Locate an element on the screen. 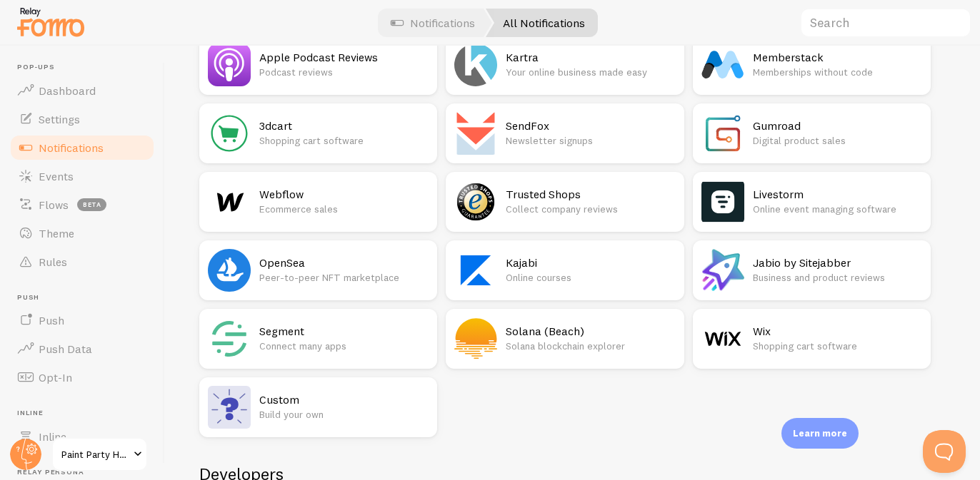  img: Memberstack is located at coordinates (723, 65).